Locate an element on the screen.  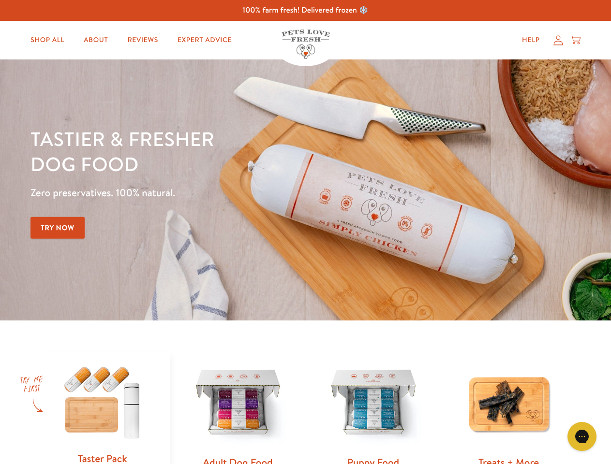
h1: Tastier & fresher dog food is located at coordinates (214, 151).